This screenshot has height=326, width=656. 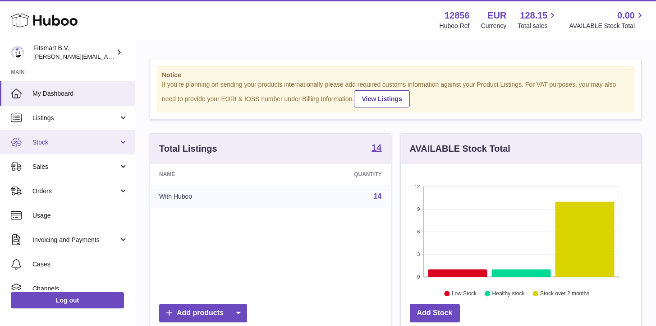 I want to click on a: 0.00 AVAILABLE Stock Total, so click(x=607, y=20).